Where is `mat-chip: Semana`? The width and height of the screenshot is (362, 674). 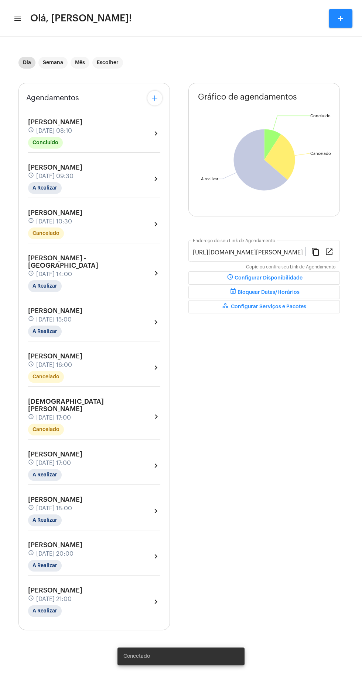 mat-chip: Semana is located at coordinates (53, 63).